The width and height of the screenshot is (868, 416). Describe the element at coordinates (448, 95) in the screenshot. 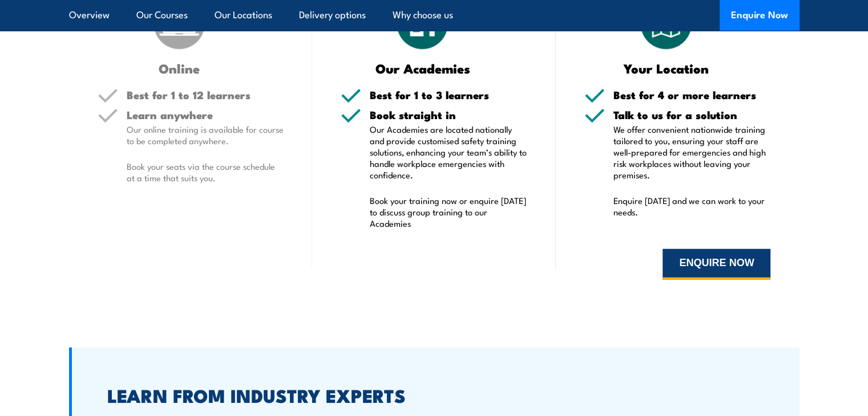

I see `h5: Best for 1 to 3 learners` at that location.